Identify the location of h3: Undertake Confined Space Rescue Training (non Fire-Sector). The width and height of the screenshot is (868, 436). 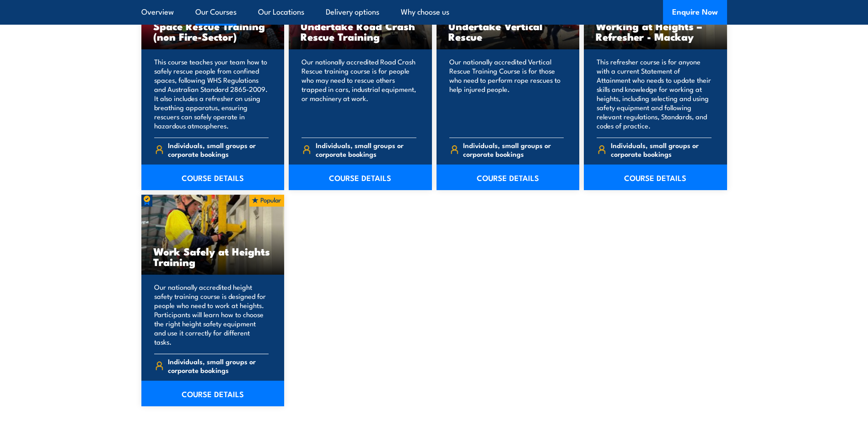
(213, 26).